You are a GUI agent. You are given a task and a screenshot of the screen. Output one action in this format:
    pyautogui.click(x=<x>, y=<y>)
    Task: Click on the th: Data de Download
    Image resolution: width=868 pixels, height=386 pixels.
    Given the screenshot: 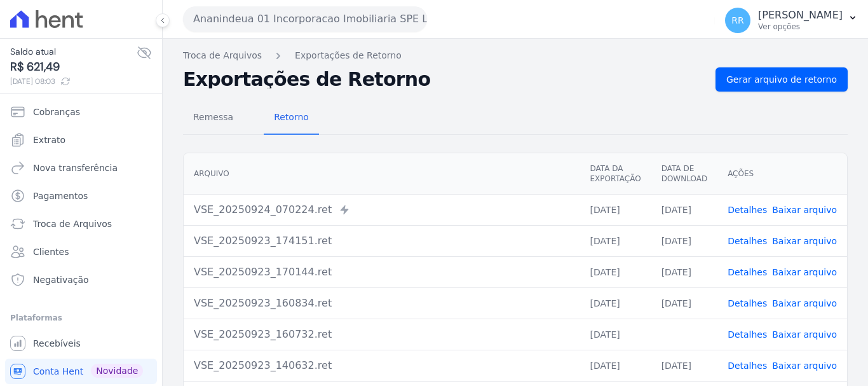 What is the action you would take?
    pyautogui.click(x=685, y=174)
    